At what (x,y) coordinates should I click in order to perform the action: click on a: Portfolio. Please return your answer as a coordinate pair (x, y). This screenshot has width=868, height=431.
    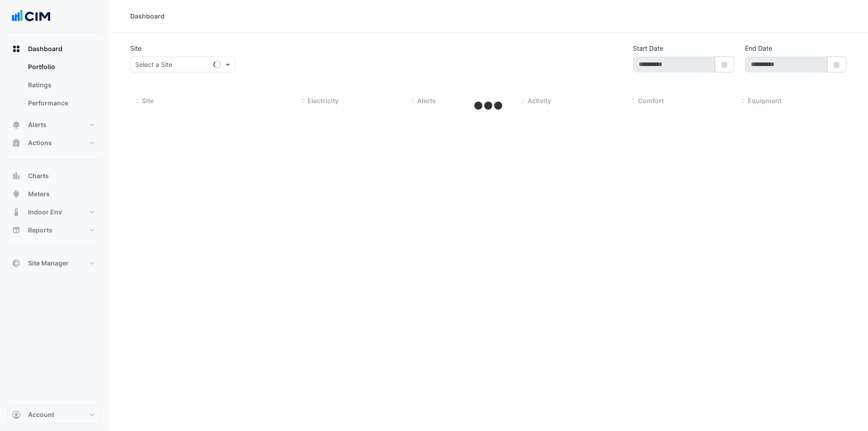
    Looking at the image, I should click on (61, 67).